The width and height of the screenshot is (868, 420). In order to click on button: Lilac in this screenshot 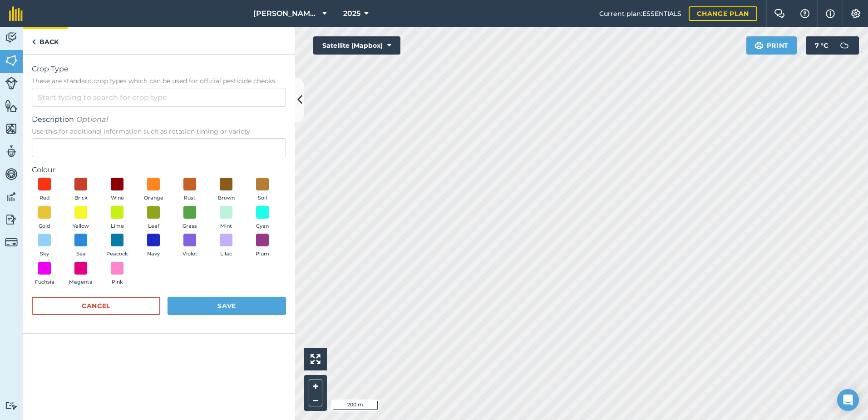, I will do `click(226, 246)`.